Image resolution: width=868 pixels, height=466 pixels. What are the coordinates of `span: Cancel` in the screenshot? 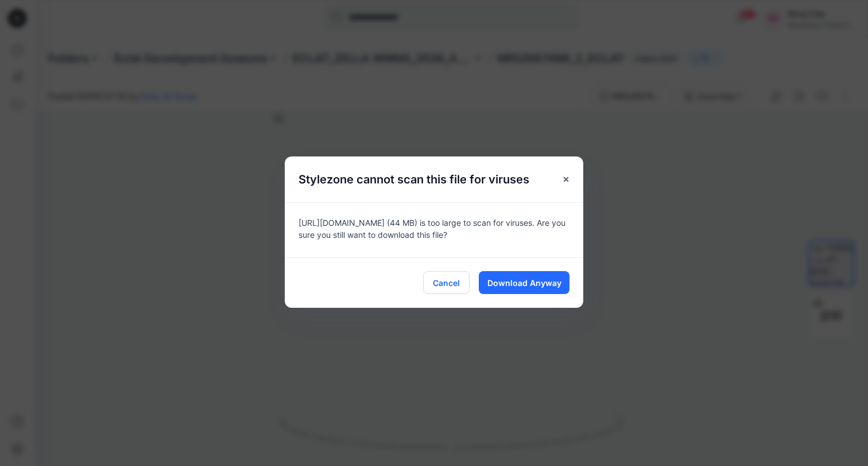 It's located at (446, 282).